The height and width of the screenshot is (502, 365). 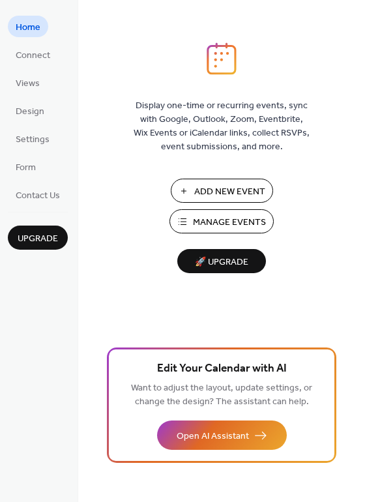 I want to click on span: Open AI Assistant, so click(x=212, y=436).